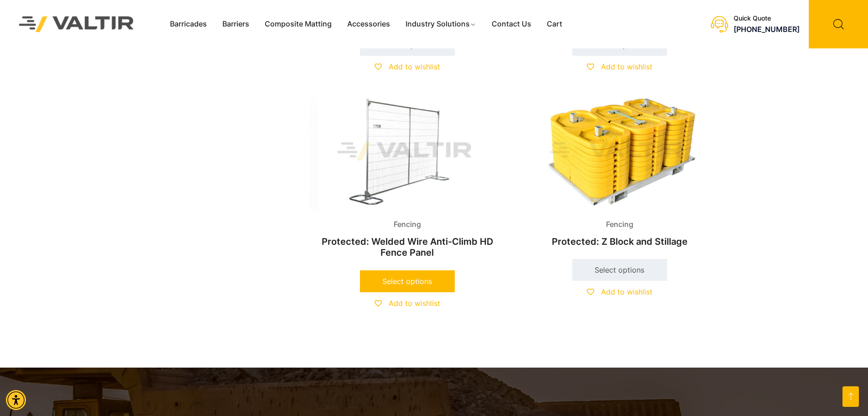  Describe the element at coordinates (368, 24) in the screenshot. I see `a: Accessories` at that location.